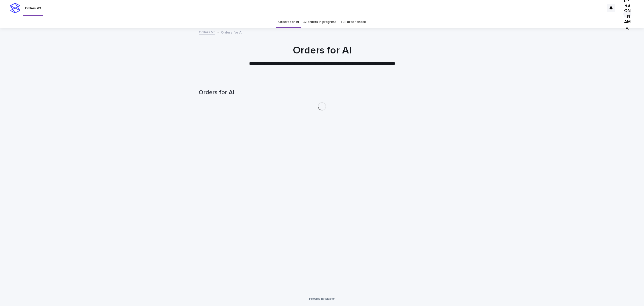 This screenshot has height=306, width=644. What do you see at coordinates (320, 22) in the screenshot?
I see `a: AI orders in progress` at bounding box center [320, 22].